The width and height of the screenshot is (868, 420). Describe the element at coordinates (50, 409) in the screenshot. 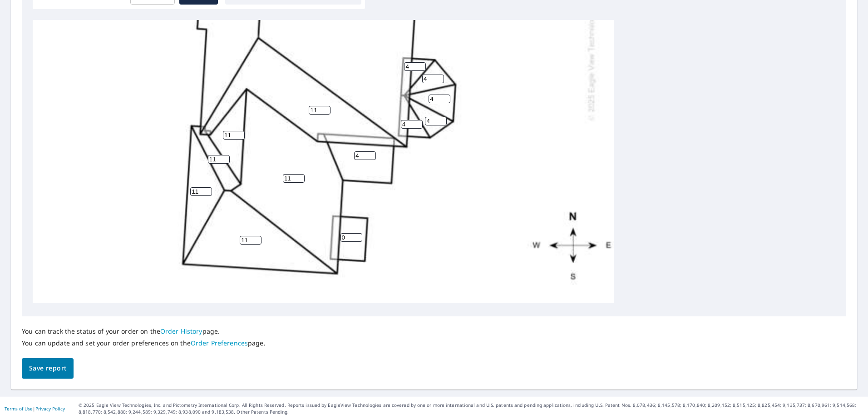

I see `a: Privacy Policy` at that location.